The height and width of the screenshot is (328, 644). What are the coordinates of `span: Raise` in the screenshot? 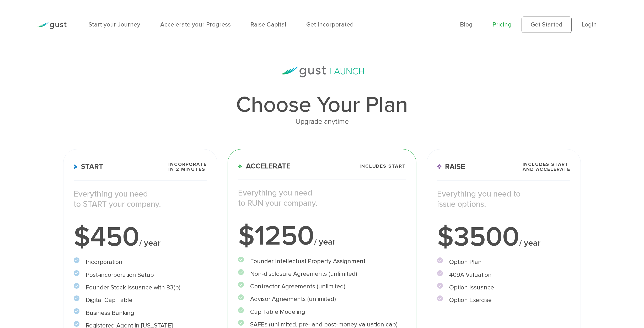 It's located at (451, 166).